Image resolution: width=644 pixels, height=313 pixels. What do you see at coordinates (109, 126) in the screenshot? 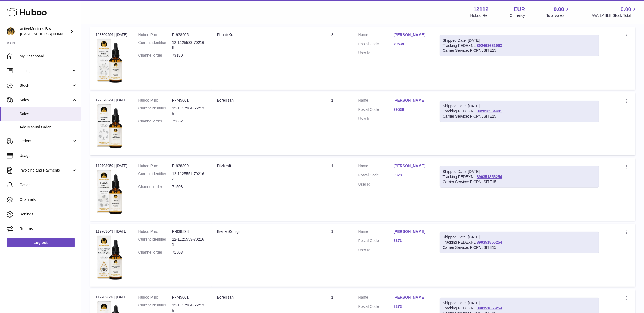
I see `img: 121121686904433.png` at bounding box center [109, 126].